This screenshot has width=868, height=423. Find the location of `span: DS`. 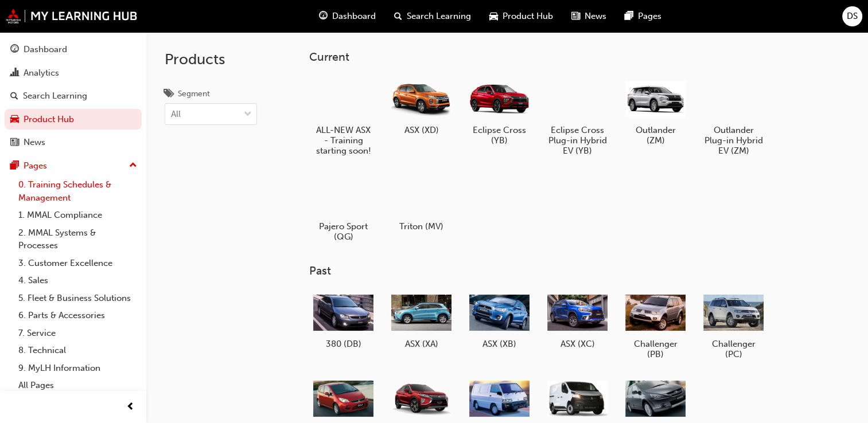

span: DS is located at coordinates (852, 16).